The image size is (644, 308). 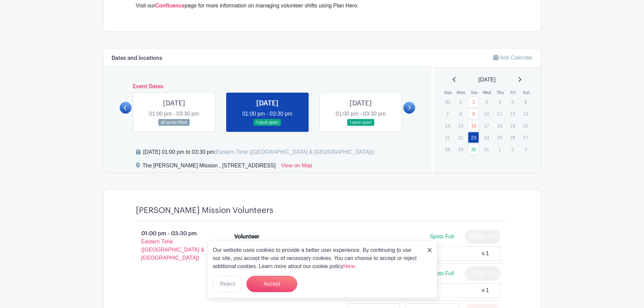 I want to click on h6: Dates and locations, so click(x=137, y=58).